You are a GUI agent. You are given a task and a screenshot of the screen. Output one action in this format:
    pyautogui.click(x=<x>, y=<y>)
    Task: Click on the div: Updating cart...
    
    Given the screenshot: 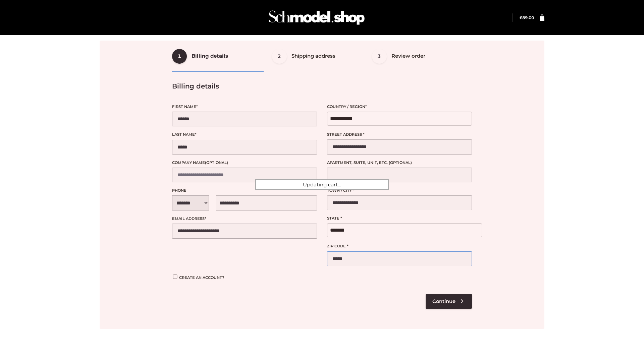 What is the action you would take?
    pyautogui.click(x=322, y=185)
    